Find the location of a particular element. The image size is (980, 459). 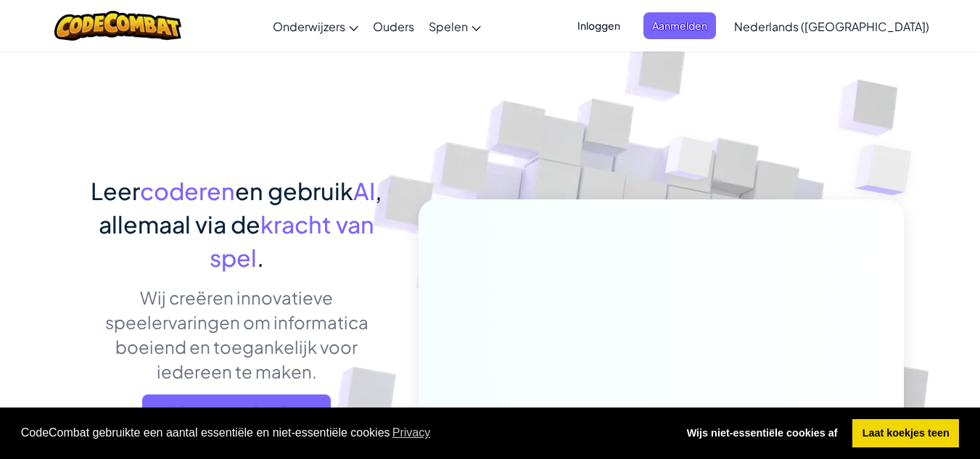

img: CodeCombat-logo is located at coordinates (118, 25).